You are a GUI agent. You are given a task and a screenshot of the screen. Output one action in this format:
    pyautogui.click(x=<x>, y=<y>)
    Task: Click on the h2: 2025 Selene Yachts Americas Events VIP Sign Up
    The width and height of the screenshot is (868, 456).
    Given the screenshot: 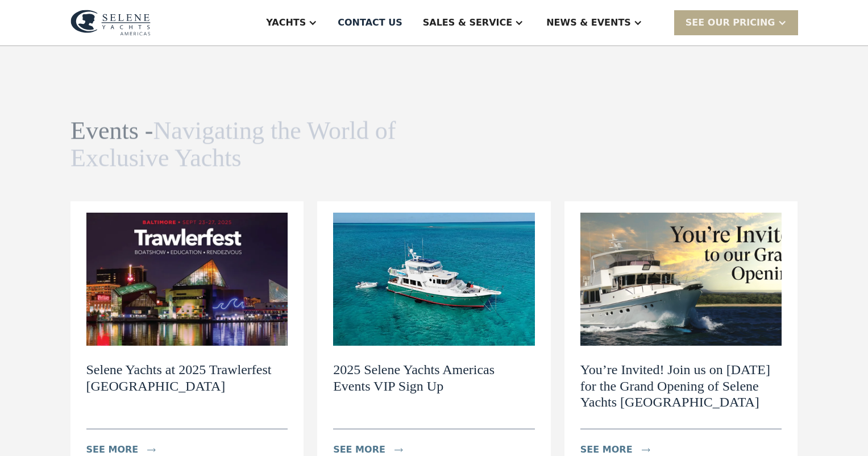 What is the action you would take?
    pyautogui.click(x=434, y=378)
    